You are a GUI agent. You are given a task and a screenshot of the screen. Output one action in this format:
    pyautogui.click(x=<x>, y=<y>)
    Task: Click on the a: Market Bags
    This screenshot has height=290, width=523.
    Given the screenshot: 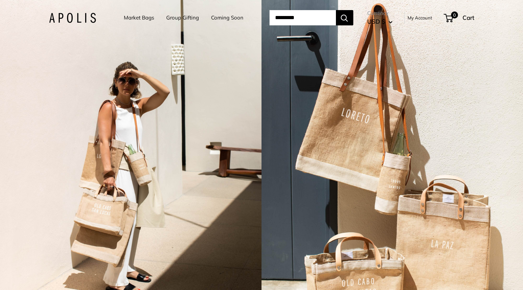 What is the action you would take?
    pyautogui.click(x=139, y=18)
    